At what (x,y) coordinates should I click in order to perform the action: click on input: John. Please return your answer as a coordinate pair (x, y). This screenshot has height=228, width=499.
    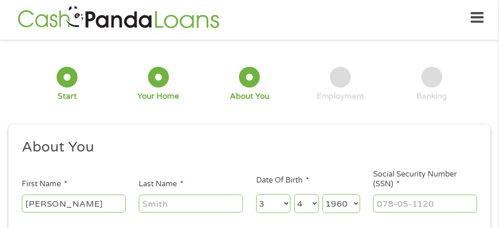
    Looking at the image, I should click on (74, 204).